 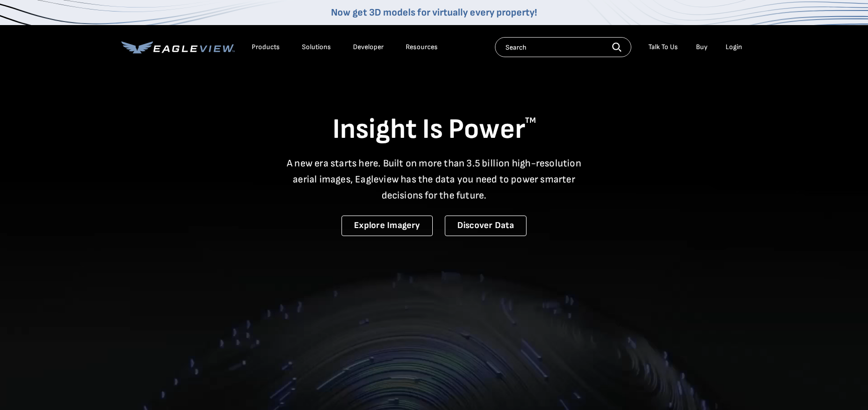 What do you see at coordinates (702, 47) in the screenshot?
I see `a: Buy` at bounding box center [702, 47].